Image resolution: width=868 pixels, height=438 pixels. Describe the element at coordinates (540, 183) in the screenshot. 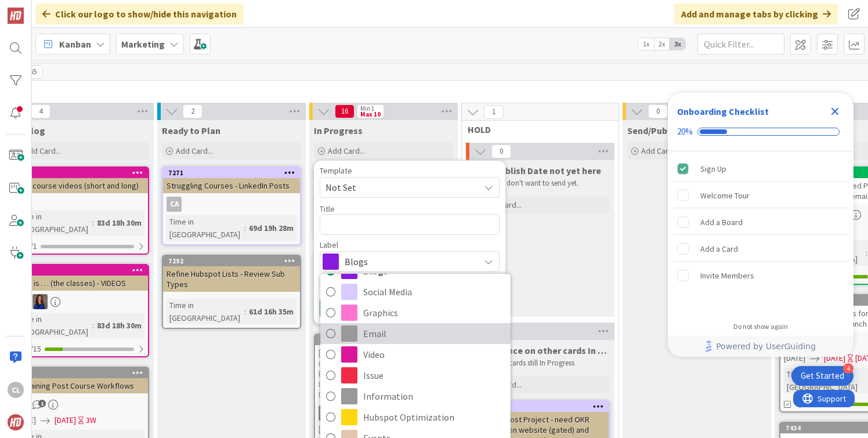

I see `p: Ready but don't want to send yet.` at that location.